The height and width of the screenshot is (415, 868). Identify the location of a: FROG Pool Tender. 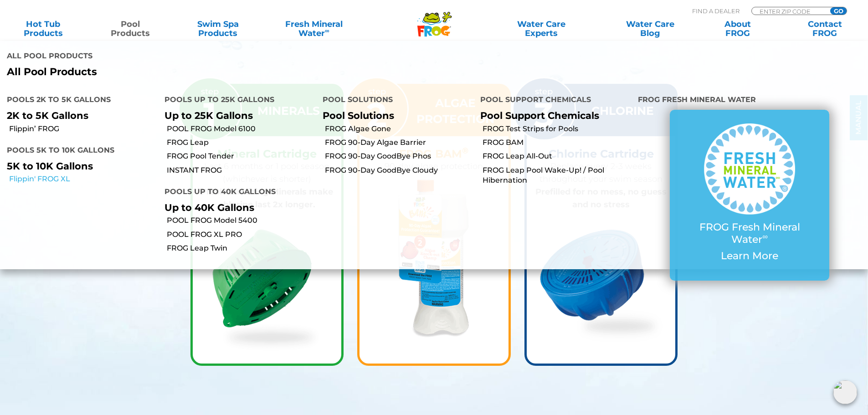
(241, 156).